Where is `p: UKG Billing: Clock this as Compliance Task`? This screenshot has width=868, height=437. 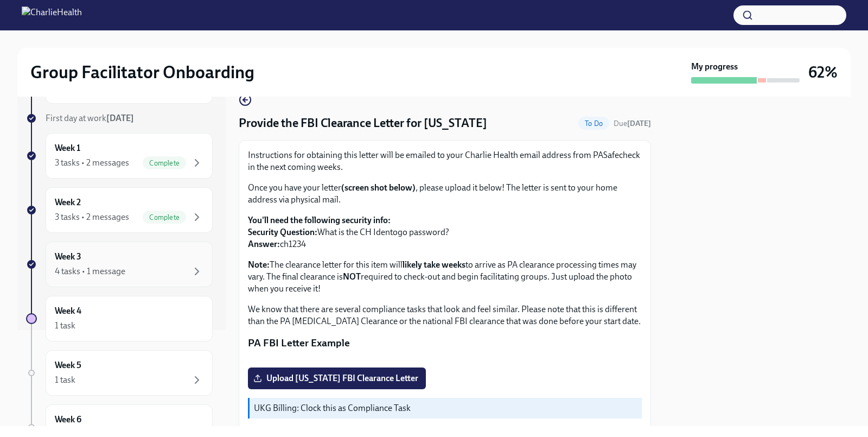 p: UKG Billing: Clock this as Compliance Task is located at coordinates (445, 408).